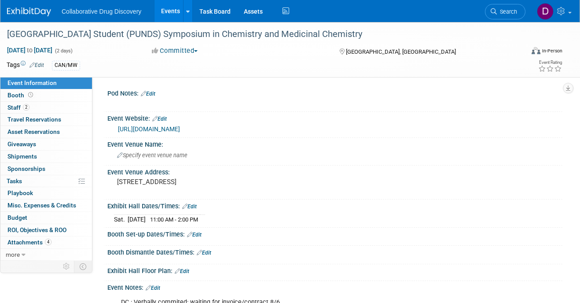 Image resolution: width=580 pixels, height=303 pixels. What do you see at coordinates (46, 181) in the screenshot?
I see `a: Tasks` at bounding box center [46, 181].